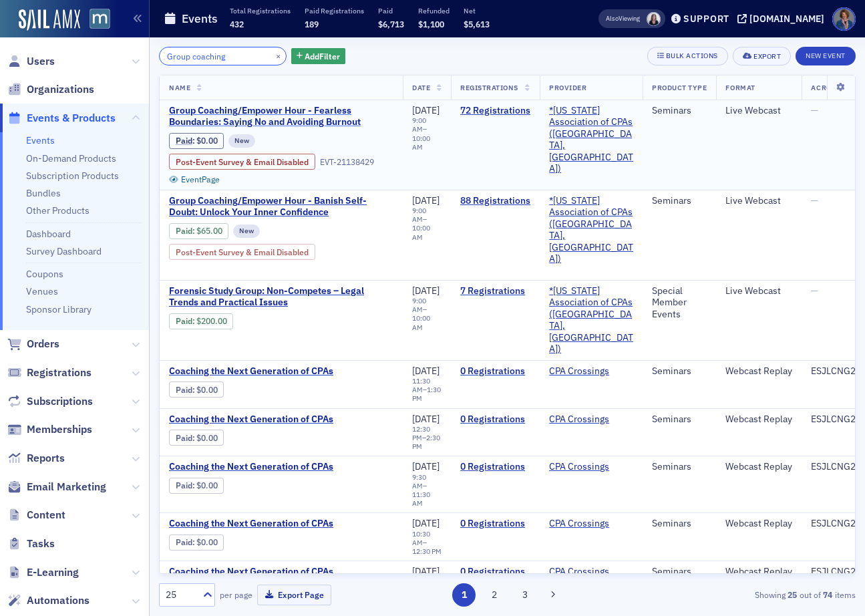 This screenshot has height=616, width=865. I want to click on time: 10:30 AM, so click(421, 538).